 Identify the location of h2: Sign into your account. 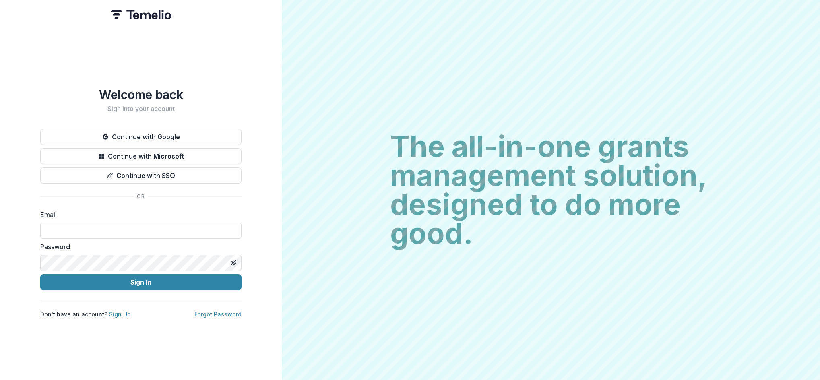
(141, 109).